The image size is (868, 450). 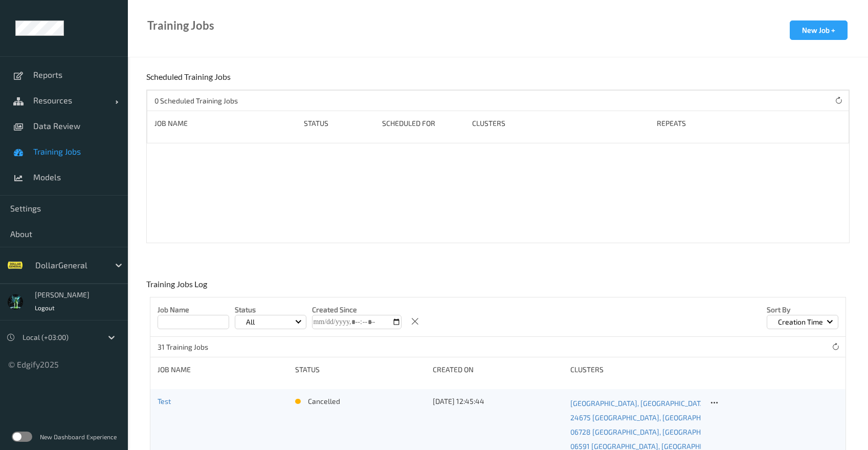 I want to click on p: Job Name, so click(x=193, y=310).